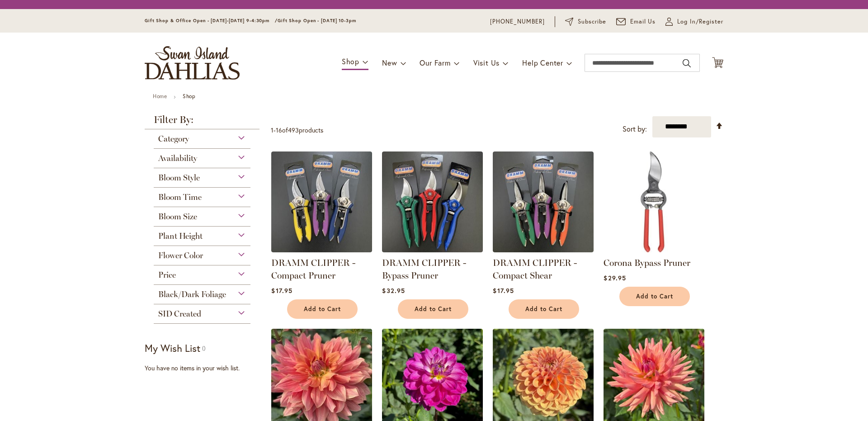 This screenshot has width=868, height=421. What do you see at coordinates (179, 178) in the screenshot?
I see `span: Bloom Style` at bounding box center [179, 178].